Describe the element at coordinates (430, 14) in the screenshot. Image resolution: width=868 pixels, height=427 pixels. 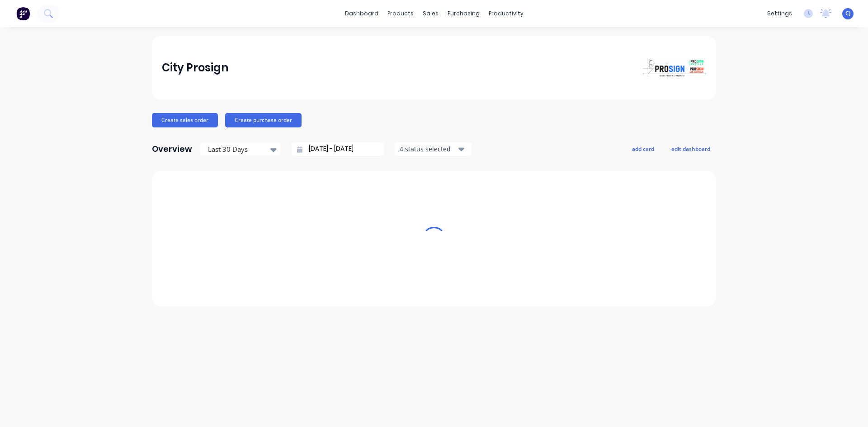
I see `div: sales` at that location.